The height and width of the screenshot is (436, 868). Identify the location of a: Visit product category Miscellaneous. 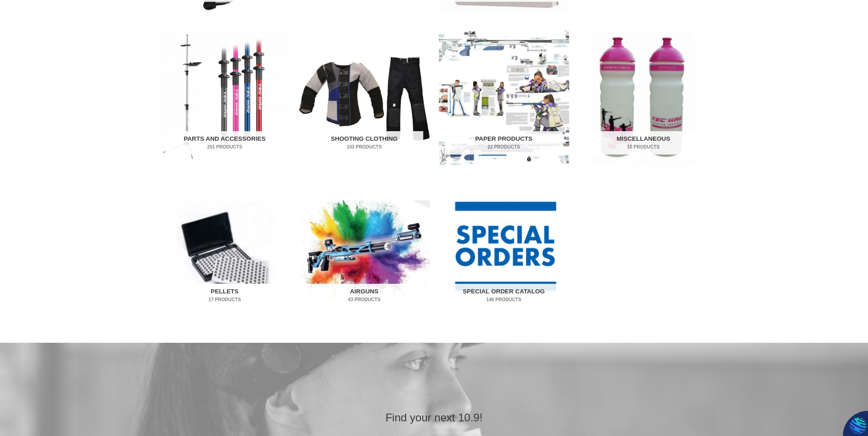
(643, 98).